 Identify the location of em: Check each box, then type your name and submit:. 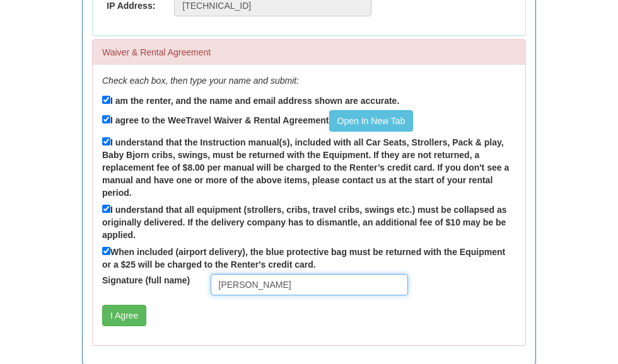
(200, 81).